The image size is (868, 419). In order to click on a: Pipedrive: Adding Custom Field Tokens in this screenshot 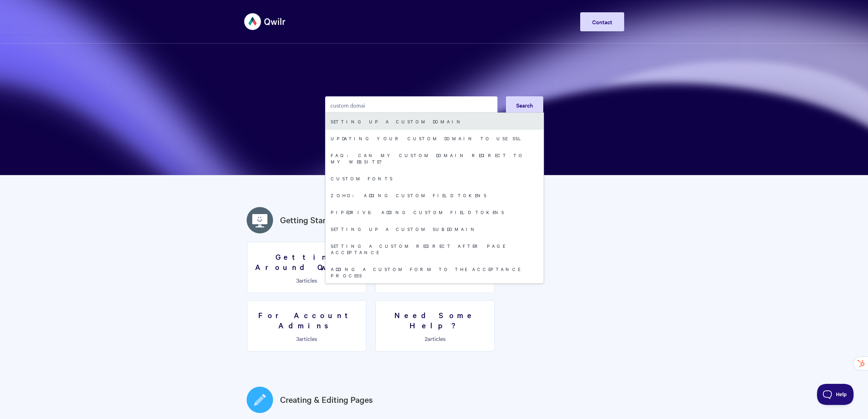, I will do `click(434, 212)`.